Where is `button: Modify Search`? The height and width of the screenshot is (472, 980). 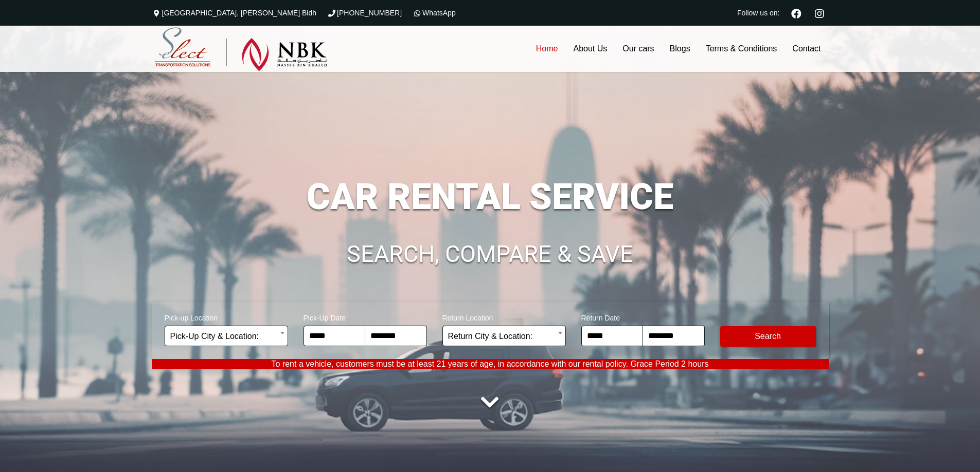 button: Modify Search is located at coordinates (768, 337).